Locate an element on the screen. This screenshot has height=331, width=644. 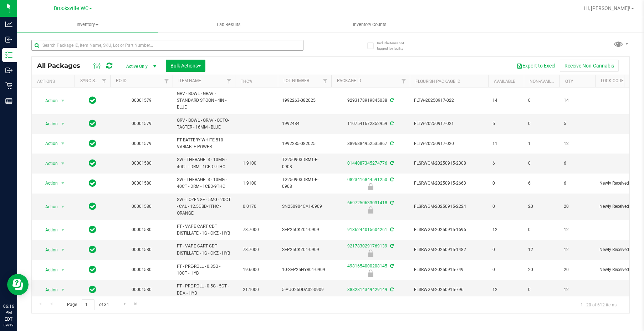
a: Sync Status is located at coordinates (94, 81).